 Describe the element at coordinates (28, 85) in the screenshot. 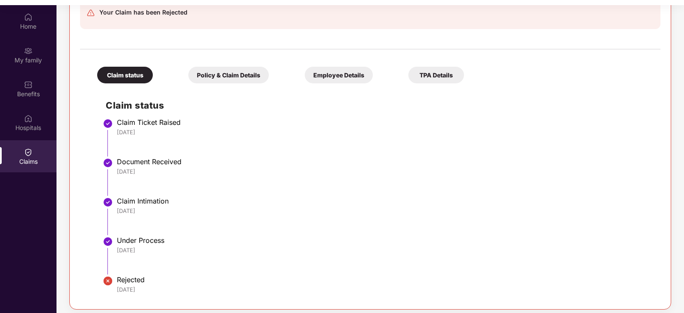

I see `img: svg+xml;base64,PHN2ZyBpZD0iQmVuZWZpdHMiIHhtbG5zPSJodHRwOi8vd3d3LnczLm9yZy8yMDAwL3N2ZyIgd2lkdGg9Ij...` at that location.